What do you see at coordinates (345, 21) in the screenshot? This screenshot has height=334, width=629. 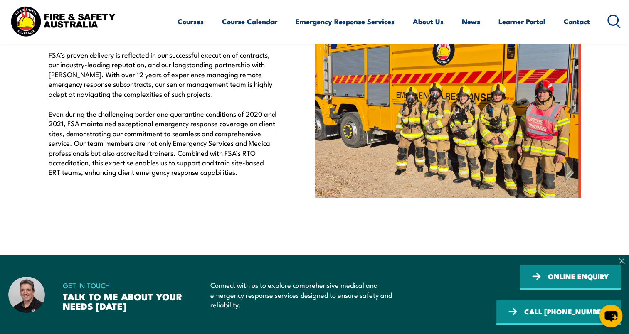 I see `a: Emergency Response Services` at bounding box center [345, 21].